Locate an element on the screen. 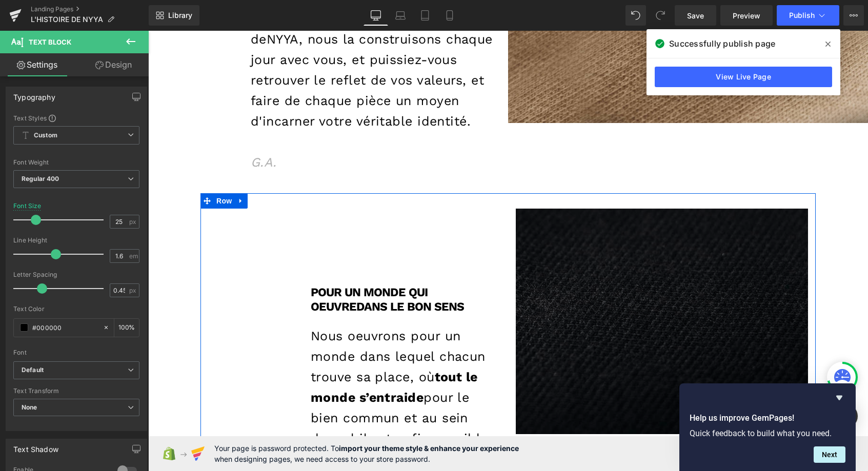  a: Tablet is located at coordinates (425, 15).